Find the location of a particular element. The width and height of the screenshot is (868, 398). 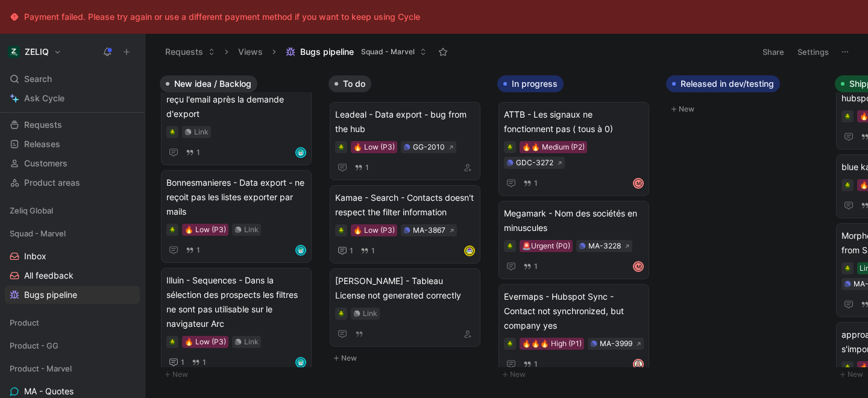

button: Requests is located at coordinates (190, 52).